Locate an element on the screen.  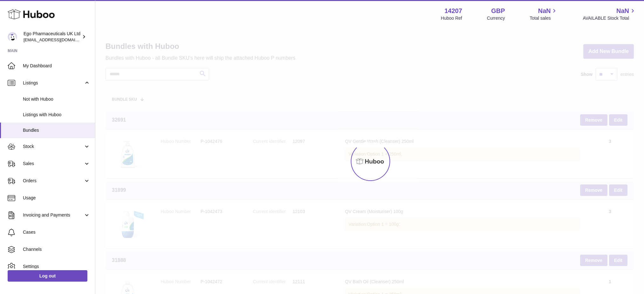
span: Sales is located at coordinates (53, 163).